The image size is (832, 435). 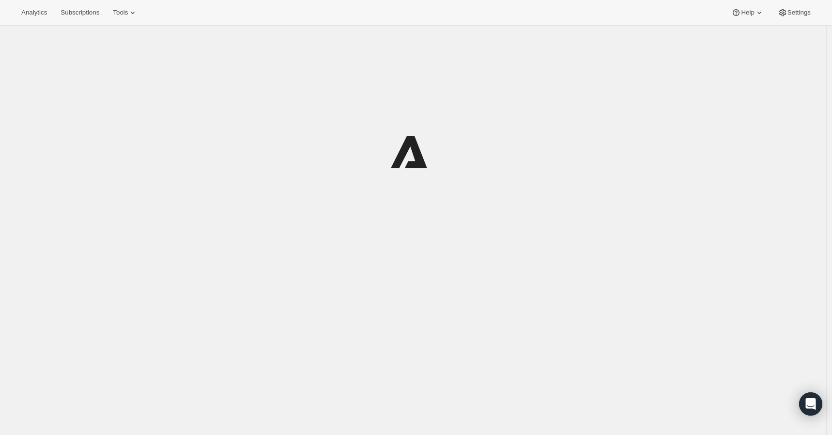 What do you see at coordinates (34, 13) in the screenshot?
I see `button: Analytics` at bounding box center [34, 13].